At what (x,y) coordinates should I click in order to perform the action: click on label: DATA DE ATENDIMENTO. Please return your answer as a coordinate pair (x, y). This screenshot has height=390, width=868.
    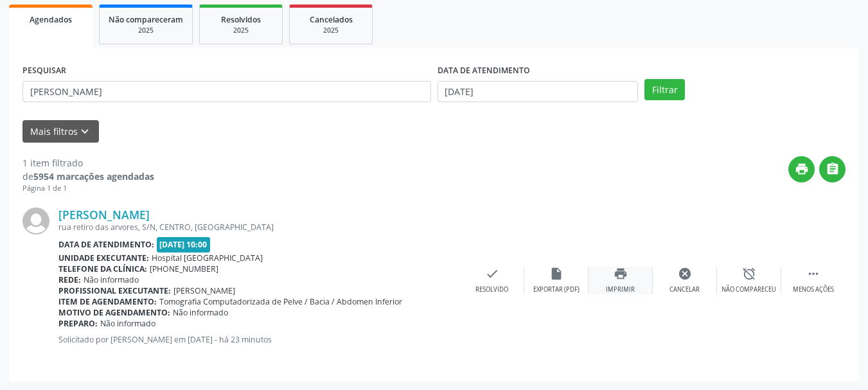
    Looking at the image, I should click on (484, 71).